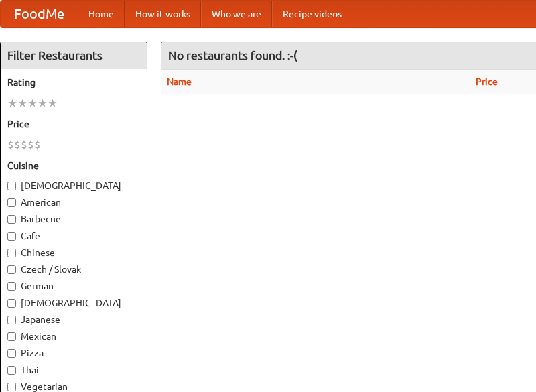  I want to click on h5: Rating, so click(74, 82).